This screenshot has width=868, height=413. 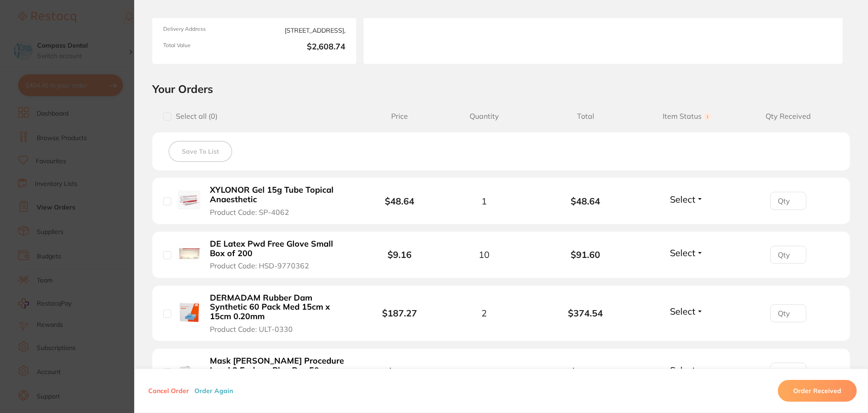 What do you see at coordinates (399, 313) in the screenshot?
I see `b: $187.27` at bounding box center [399, 313].